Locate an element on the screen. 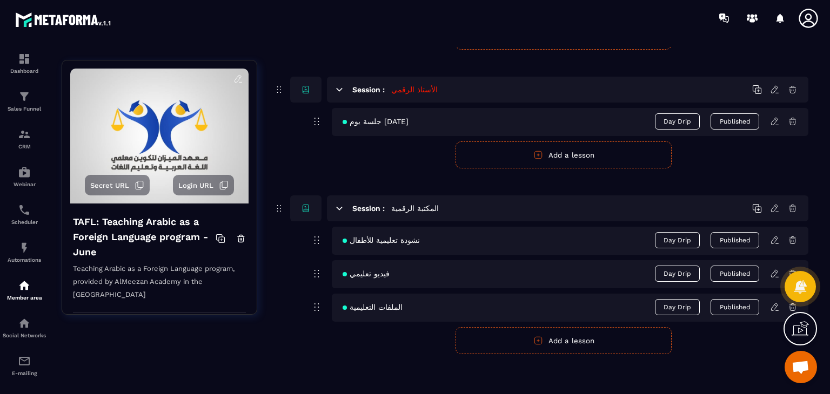  p: CRM is located at coordinates (24, 146).